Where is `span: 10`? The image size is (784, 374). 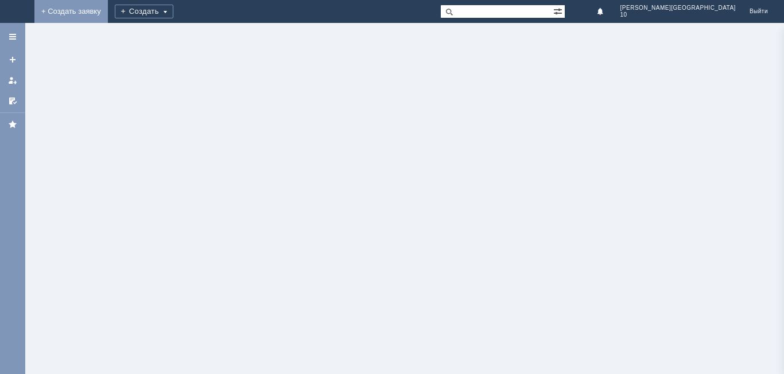 span: 10 is located at coordinates (678, 15).